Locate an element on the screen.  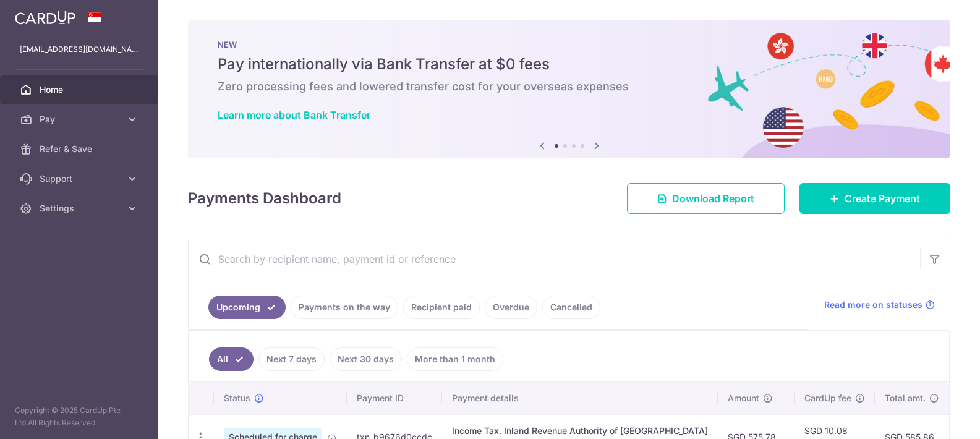
span: Amount is located at coordinates (743, 398).